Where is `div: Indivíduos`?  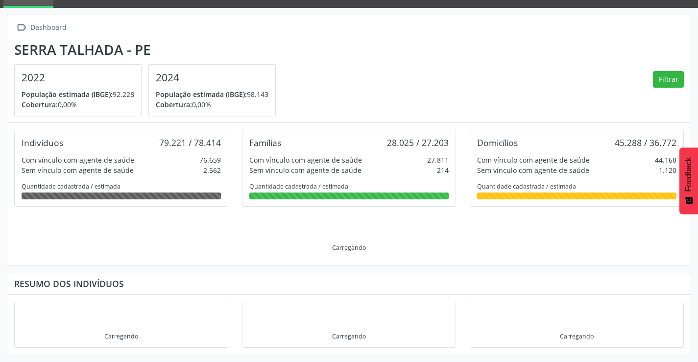 div: Indivíduos is located at coordinates (42, 142).